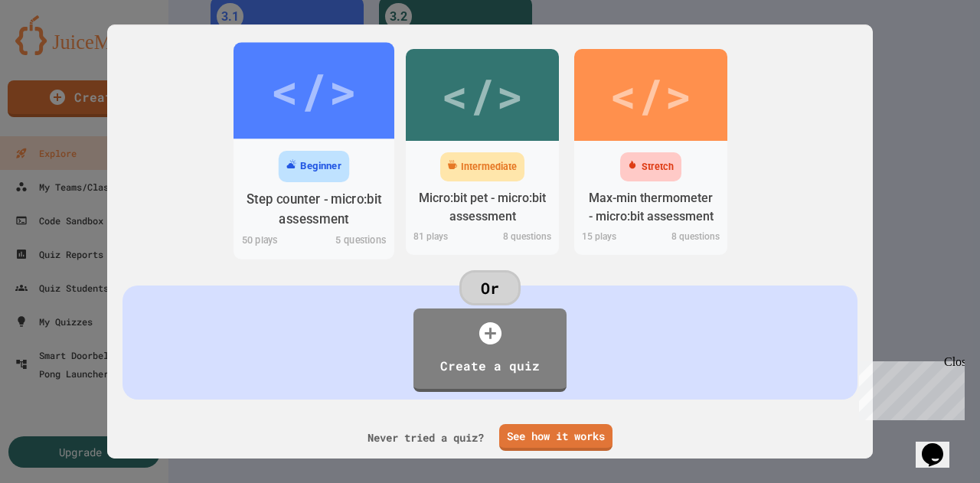 This screenshot has height=483, width=980. Describe the element at coordinates (56, 51) in the screenshot. I see `div: Chat with us now!Close` at that location.